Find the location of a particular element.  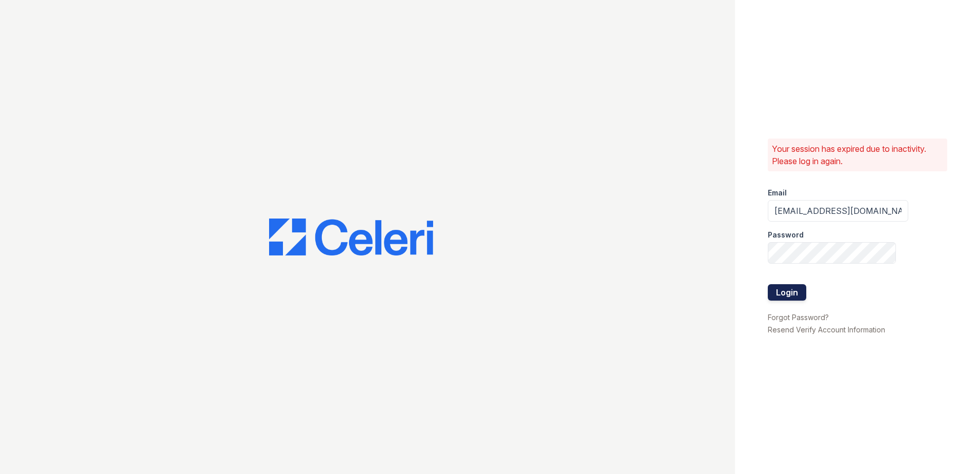

a: Forgot Password? is located at coordinates (799, 317).